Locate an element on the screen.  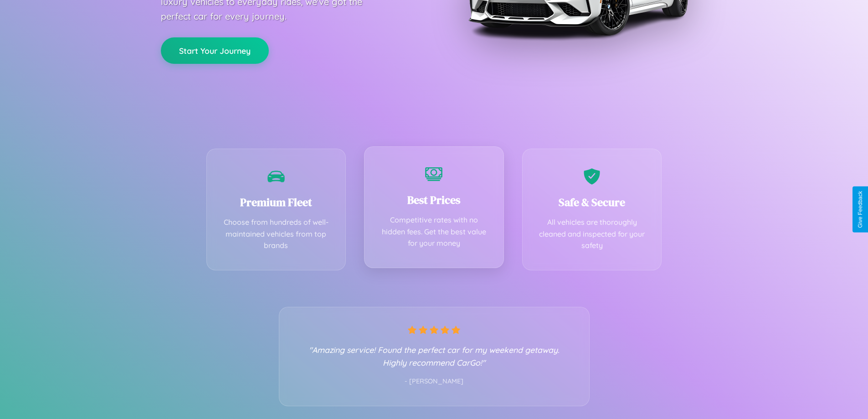
p: Choose from hundreds of well-maintained vehicles from top brands is located at coordinates (276, 234).